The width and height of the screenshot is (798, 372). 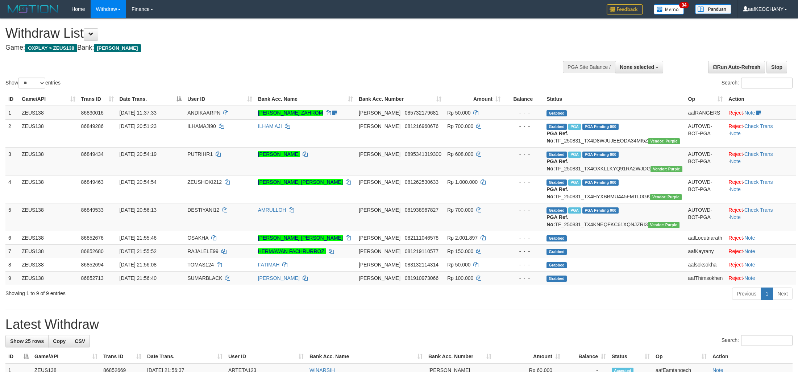 I want to click on a: ILHAM AJI, so click(x=270, y=126).